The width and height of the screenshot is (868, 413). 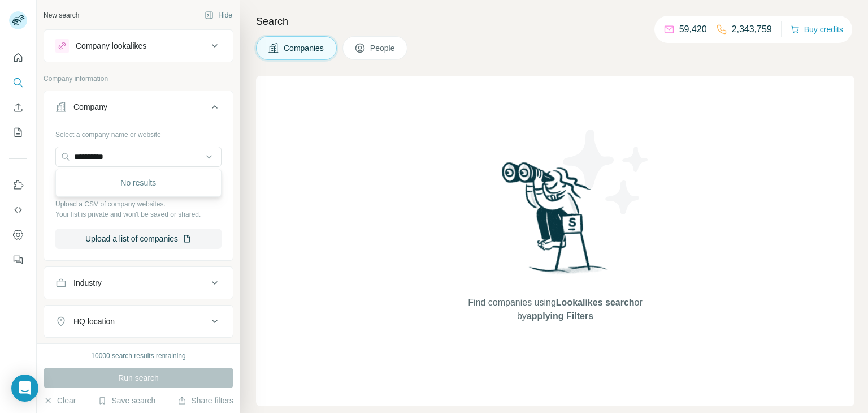 What do you see at coordinates (817, 29) in the screenshot?
I see `button: Buy credits` at bounding box center [817, 29].